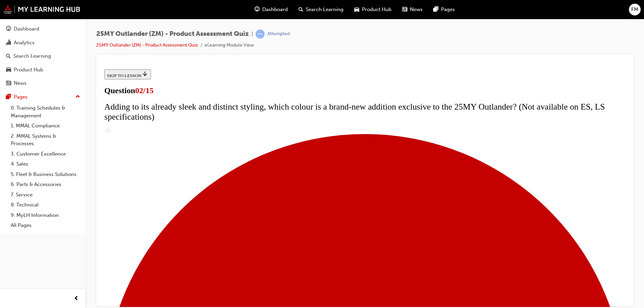 This screenshot has height=308, width=644. What do you see at coordinates (45, 184) in the screenshot?
I see `a: 6. Parts & Accessories` at bounding box center [45, 184].